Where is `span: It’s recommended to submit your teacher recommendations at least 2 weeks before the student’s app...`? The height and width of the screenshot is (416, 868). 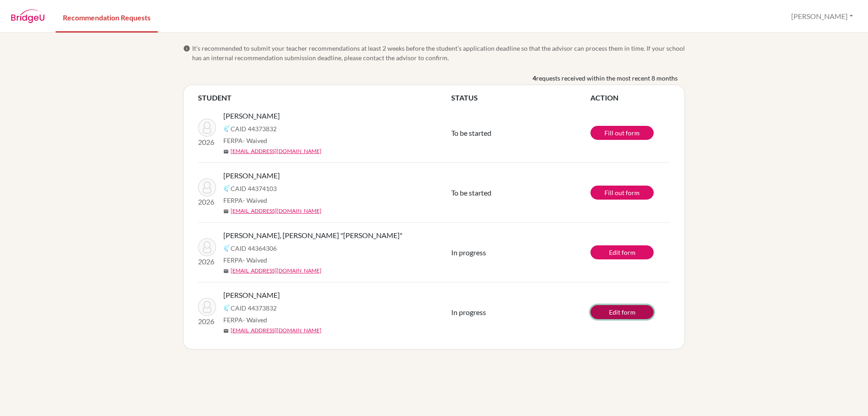 span: It’s recommended to submit your teacher recommendations at least 2 weeks before the student’s app... is located at coordinates (439, 53).